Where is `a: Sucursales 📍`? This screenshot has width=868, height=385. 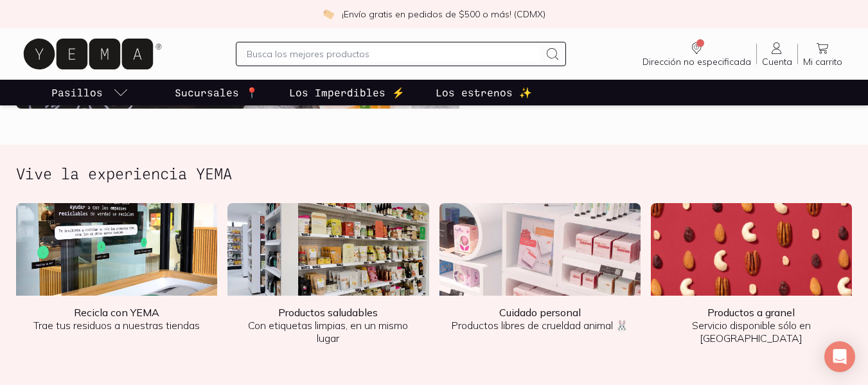
a: Sucursales 📍 is located at coordinates (216, 92).